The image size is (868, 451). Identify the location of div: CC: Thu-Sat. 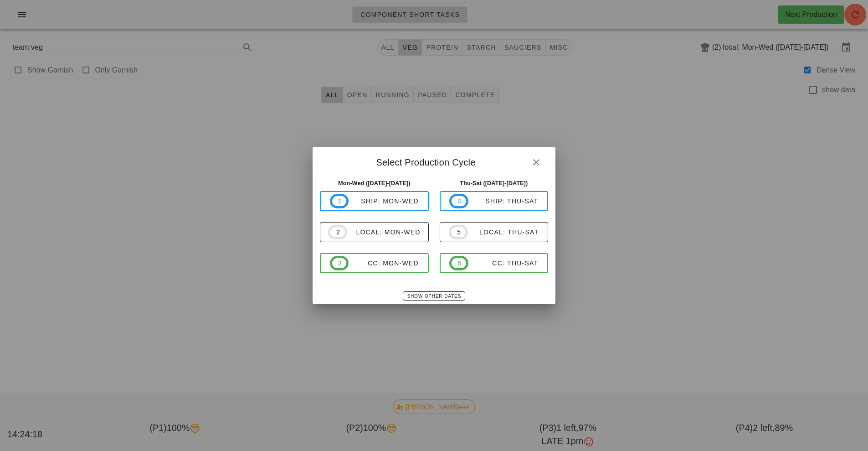
(503, 263).